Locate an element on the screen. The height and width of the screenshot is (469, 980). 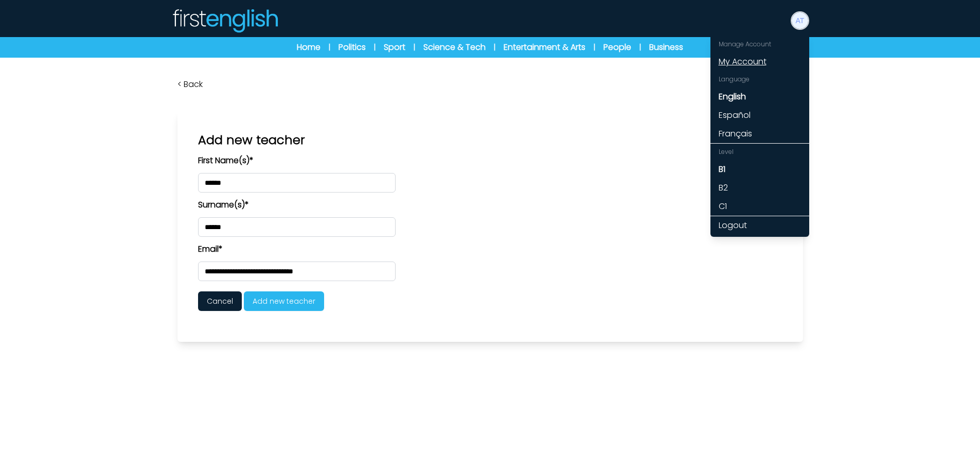
img: Andy Tuesday is located at coordinates (800, 20).